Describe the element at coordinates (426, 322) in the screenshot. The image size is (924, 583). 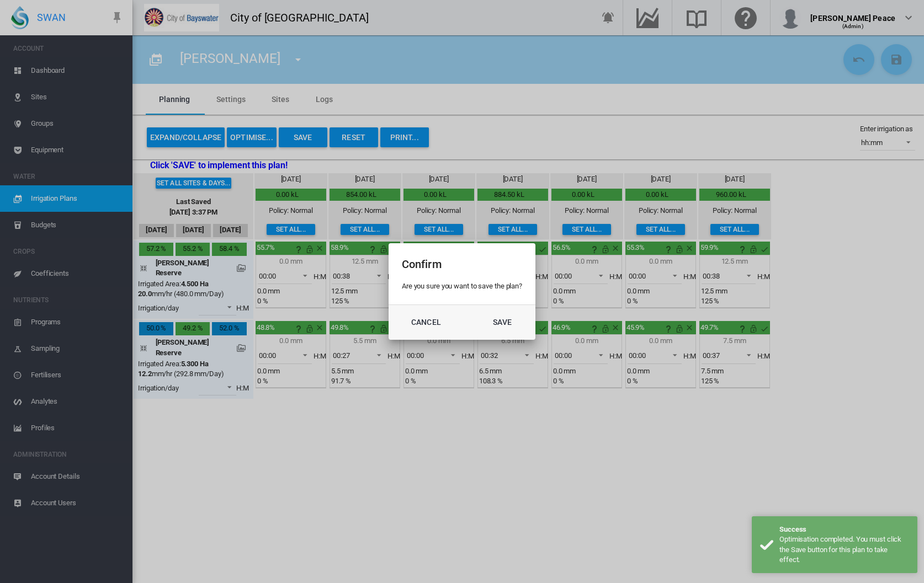
I see `button: Cancel` at that location.